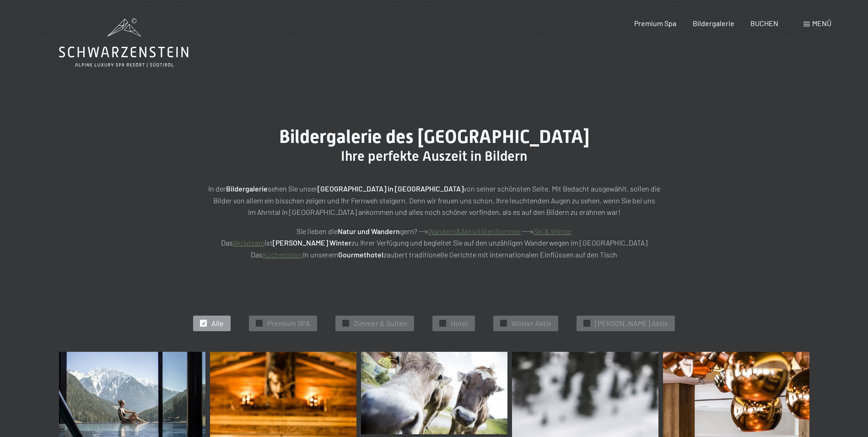  Describe the element at coordinates (822, 23) in the screenshot. I see `span: Menü` at that location.